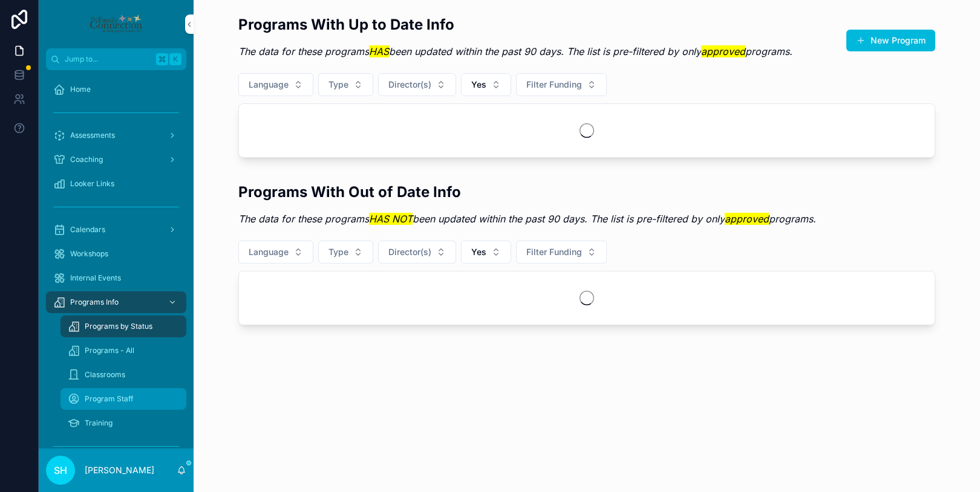 The width and height of the screenshot is (980, 492). What do you see at coordinates (116, 278) in the screenshot?
I see `a: Internal Events` at bounding box center [116, 278].